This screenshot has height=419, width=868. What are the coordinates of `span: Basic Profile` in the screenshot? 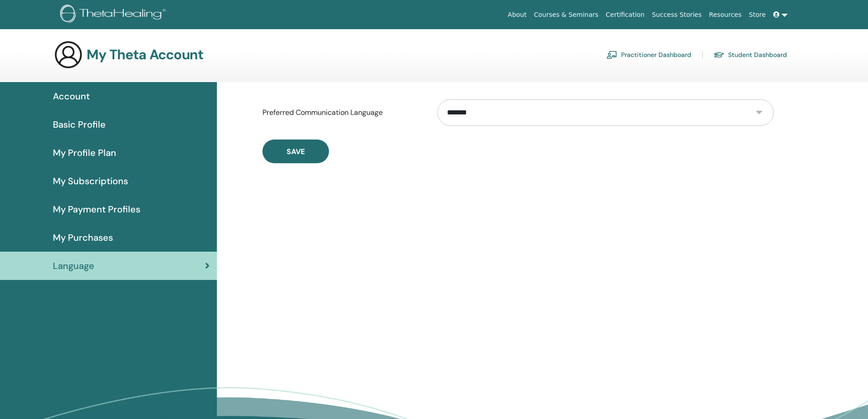 It's located at (79, 124).